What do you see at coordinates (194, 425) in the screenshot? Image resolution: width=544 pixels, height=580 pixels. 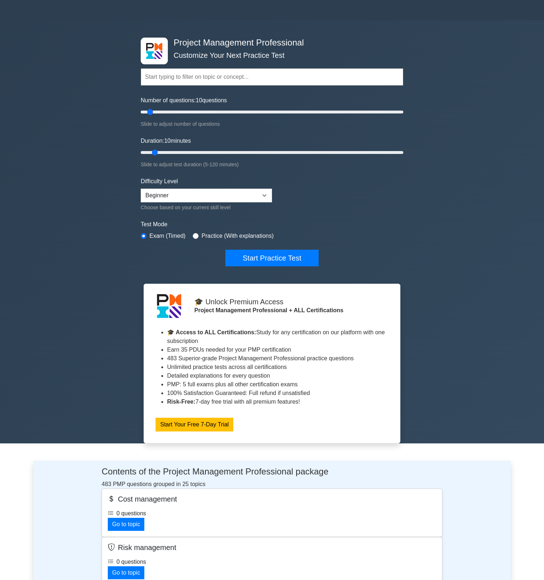 I see `a: Start Your Free 7-Day Trial` at bounding box center [194, 425].